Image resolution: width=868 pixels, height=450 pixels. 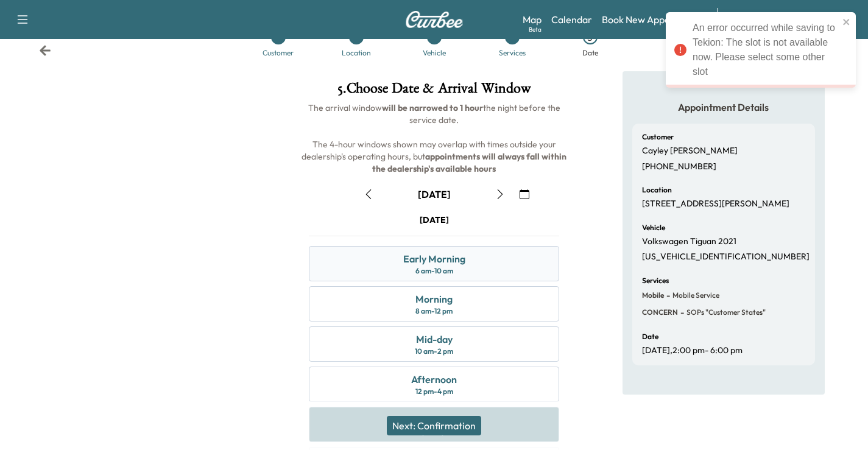 I want to click on div: Services, so click(x=512, y=53).